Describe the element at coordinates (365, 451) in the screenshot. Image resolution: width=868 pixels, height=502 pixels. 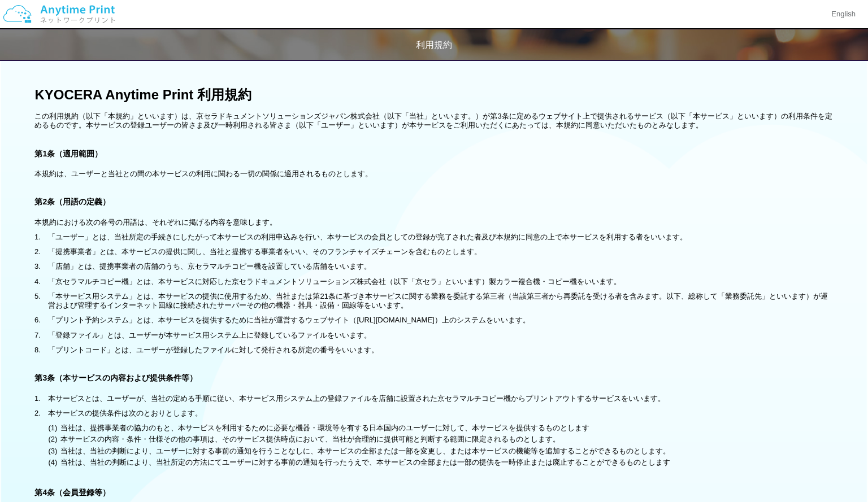
I see `p: 当社は、当社の判断により、ユーザーに対する事前の通知を行うことなしに、本サービスの全部または一部を変更し、または本サービスの機能等を追加することができるものとします。` at that location.